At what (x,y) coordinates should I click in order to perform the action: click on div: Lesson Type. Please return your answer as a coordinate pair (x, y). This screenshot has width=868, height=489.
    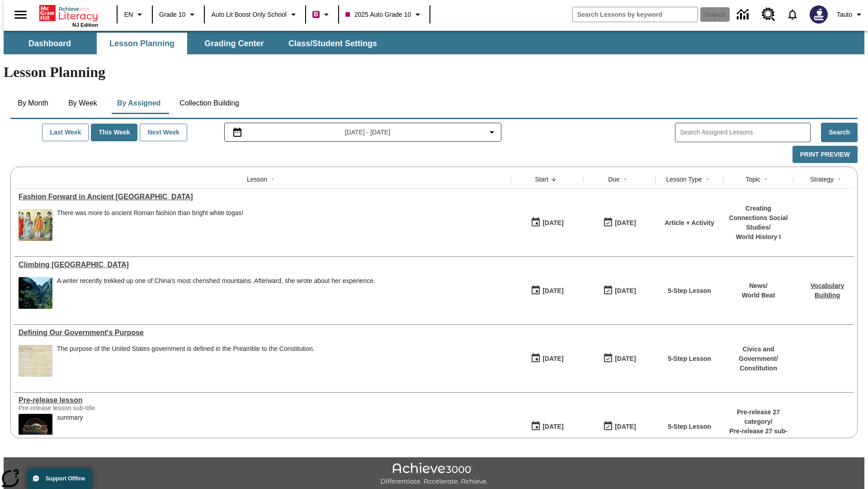
    Looking at the image, I should click on (684, 179).